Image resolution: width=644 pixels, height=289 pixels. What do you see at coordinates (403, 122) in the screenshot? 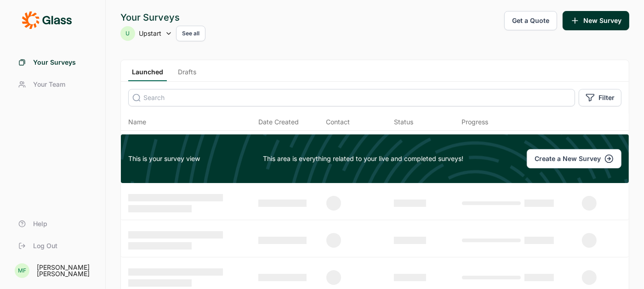
I see `div: Status` at bounding box center [403, 122].